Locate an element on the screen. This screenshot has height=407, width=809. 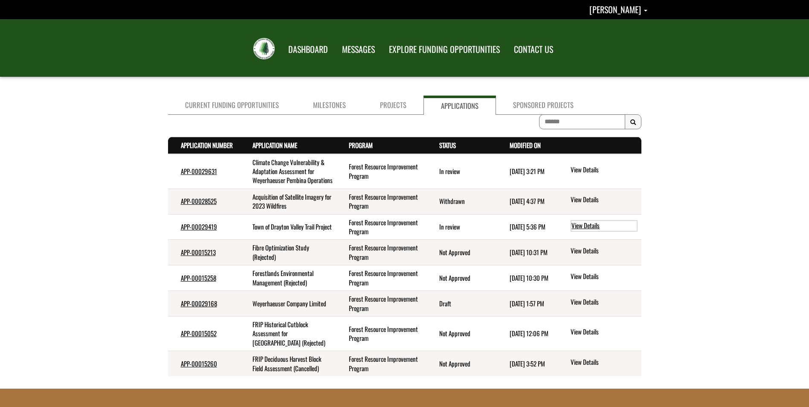
a: Applications is located at coordinates (459, 105).